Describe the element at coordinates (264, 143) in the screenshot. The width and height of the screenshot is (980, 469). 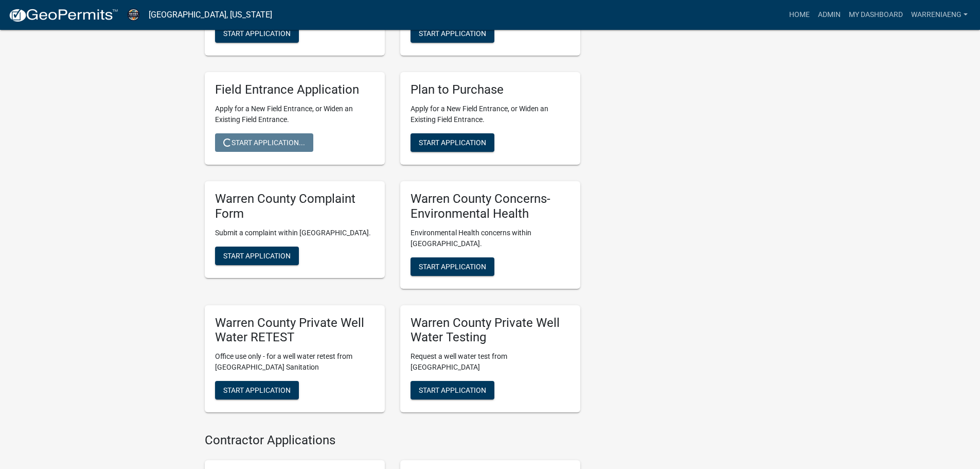
I see `span: Start Application...` at that location.